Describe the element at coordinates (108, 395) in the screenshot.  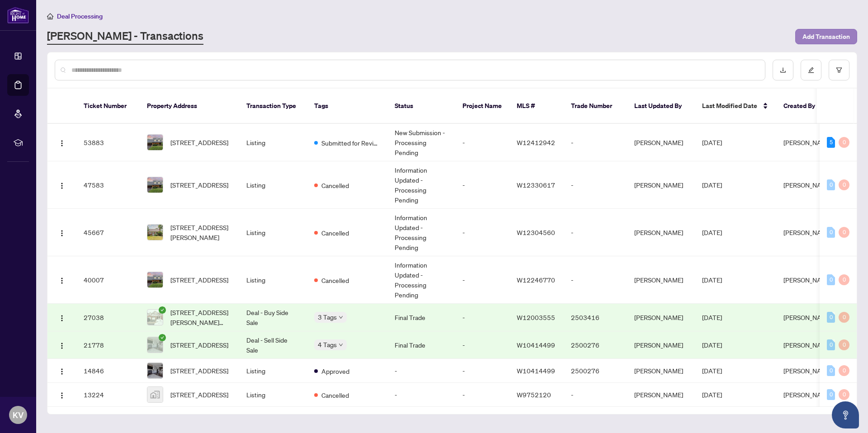
I see `td: 13224` at that location.